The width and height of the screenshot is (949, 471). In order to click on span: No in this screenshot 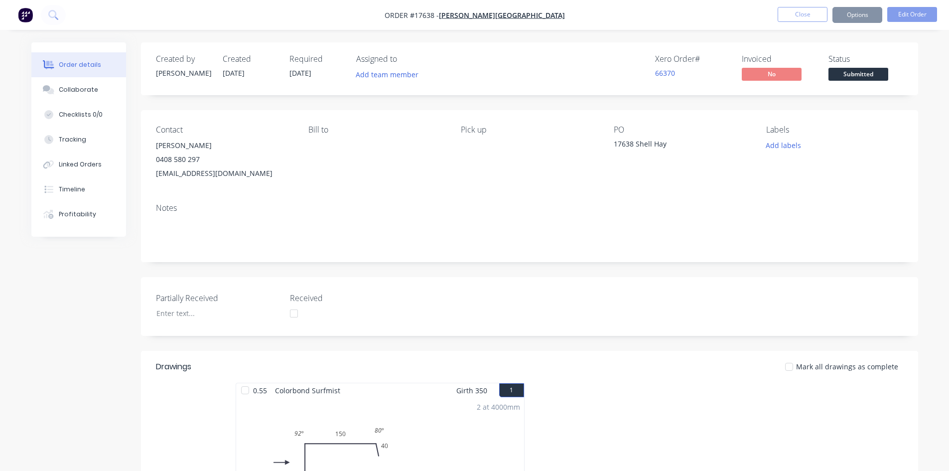, I will do `click(771, 74)`.